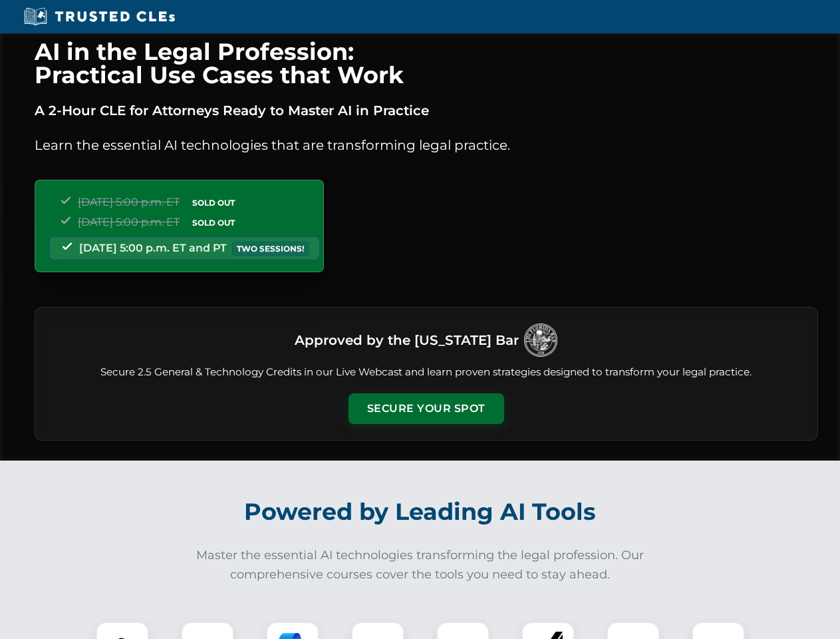  What do you see at coordinates (426, 408) in the screenshot?
I see `button: Secure Your Spot` at bounding box center [426, 408].